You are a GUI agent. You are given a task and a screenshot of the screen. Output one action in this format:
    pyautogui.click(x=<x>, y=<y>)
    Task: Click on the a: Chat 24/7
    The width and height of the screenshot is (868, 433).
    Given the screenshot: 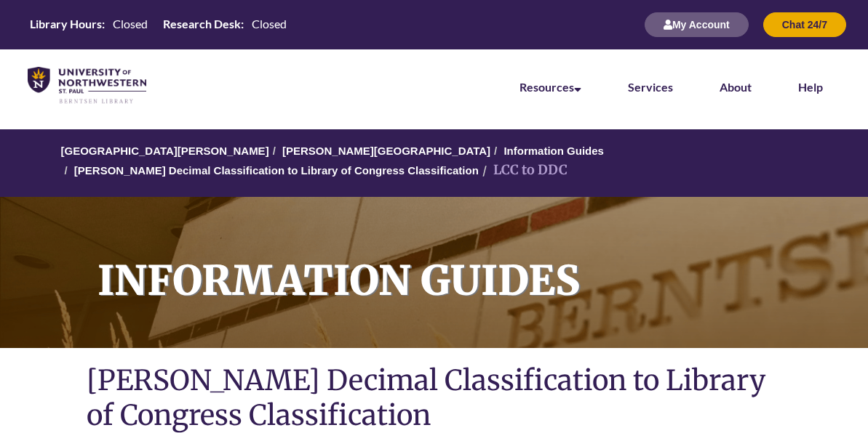 What is the action you would take?
    pyautogui.click(x=805, y=24)
    